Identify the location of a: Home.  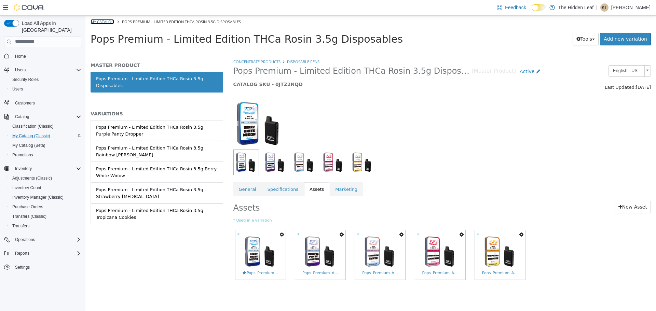
(20, 56).